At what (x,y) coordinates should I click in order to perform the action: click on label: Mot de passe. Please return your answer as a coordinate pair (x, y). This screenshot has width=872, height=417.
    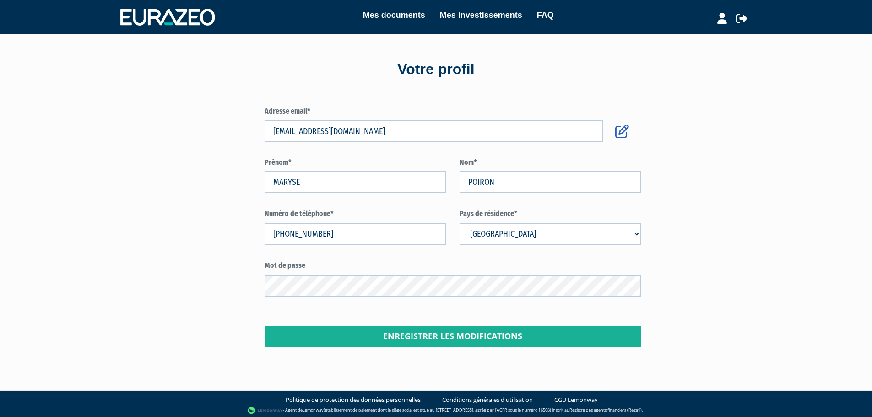
    Looking at the image, I should click on (453, 266).